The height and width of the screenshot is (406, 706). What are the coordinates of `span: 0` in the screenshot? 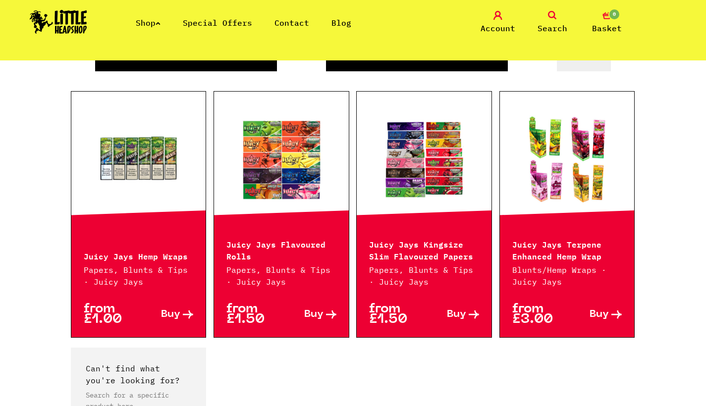 It's located at (614, 14).